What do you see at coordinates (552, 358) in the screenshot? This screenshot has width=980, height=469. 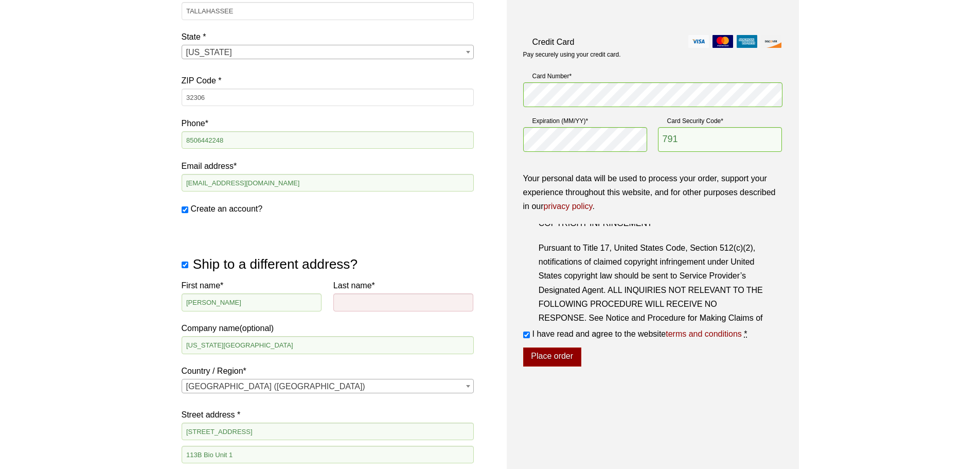 I see `button: Place order` at bounding box center [552, 358].